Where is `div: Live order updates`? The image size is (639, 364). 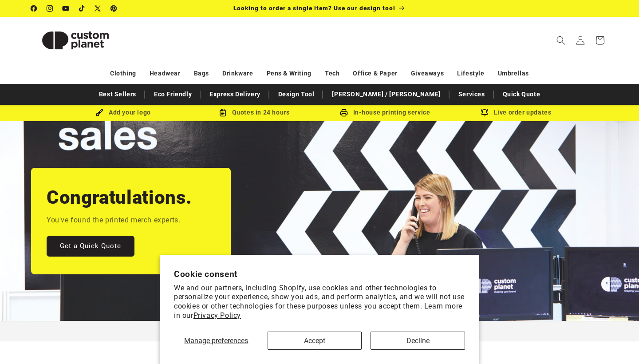
div: Live order updates is located at coordinates (516, 112).